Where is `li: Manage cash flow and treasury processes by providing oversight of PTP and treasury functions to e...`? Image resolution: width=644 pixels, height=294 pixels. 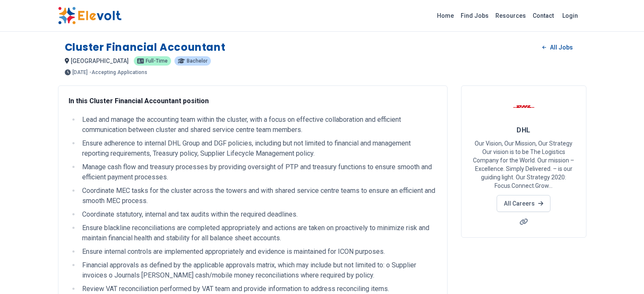 li: Manage cash flow and treasury processes by providing oversight of PTP and treasury functions to e... is located at coordinates (258, 172).